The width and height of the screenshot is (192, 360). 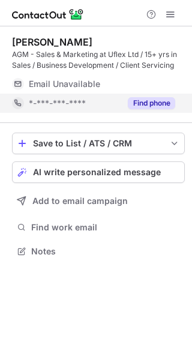 I want to click on button: Find work email, so click(x=98, y=228).